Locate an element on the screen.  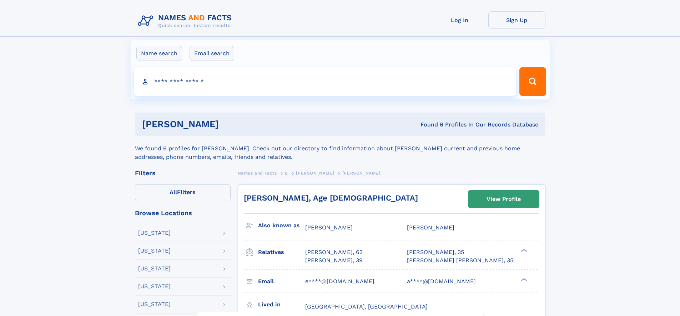
div: View Profile is located at coordinates (503, 199).